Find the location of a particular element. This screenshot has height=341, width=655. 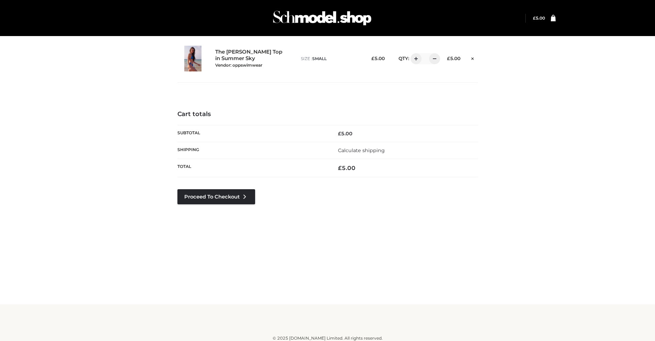

a: Remove this item is located at coordinates (472, 58).